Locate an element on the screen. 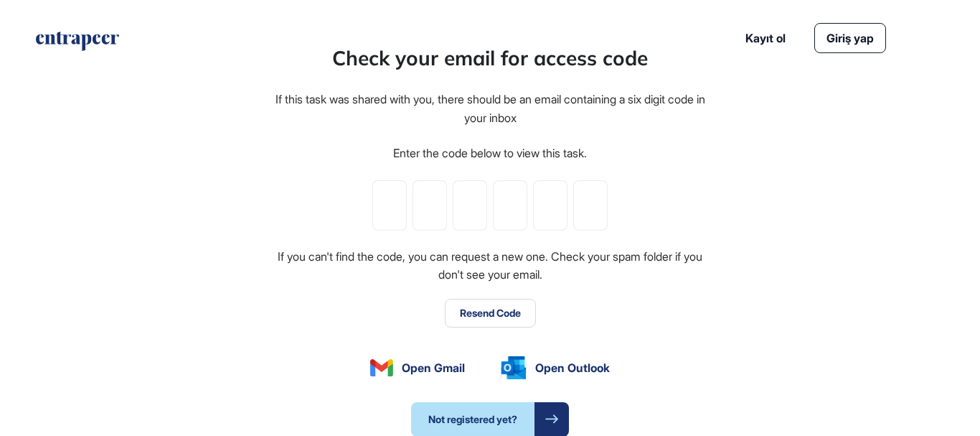  a: Giriş yap is located at coordinates (850, 38).